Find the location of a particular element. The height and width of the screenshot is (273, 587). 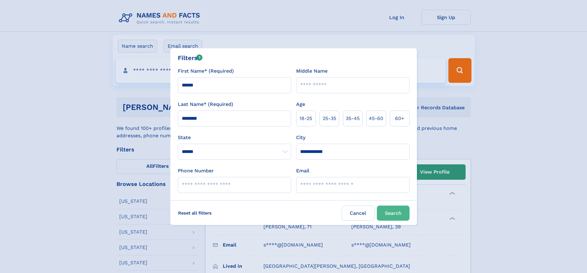

span: 60+ is located at coordinates (399, 119).